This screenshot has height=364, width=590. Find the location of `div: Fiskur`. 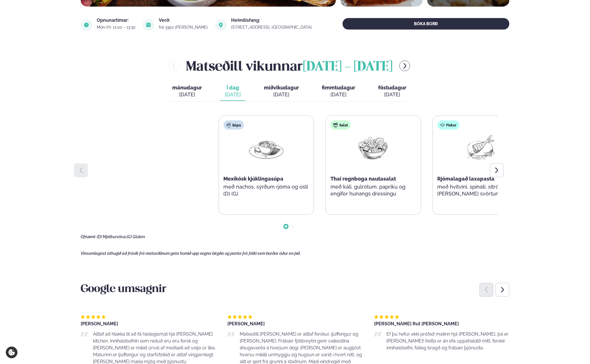

div: Fiskur is located at coordinates (448, 125).